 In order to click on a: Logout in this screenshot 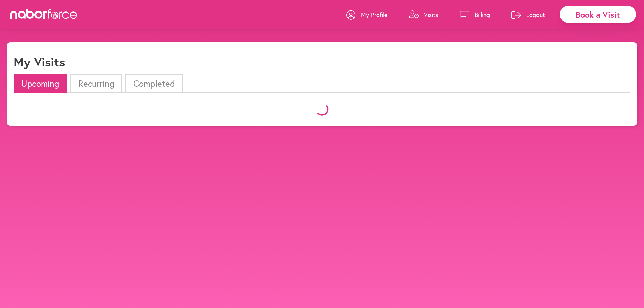, I will do `click(528, 15)`.